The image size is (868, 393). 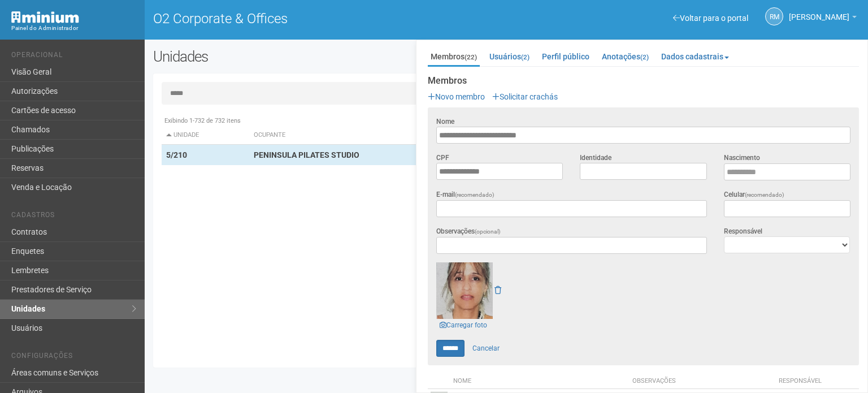 I want to click on li: Operacional, so click(x=74, y=56).